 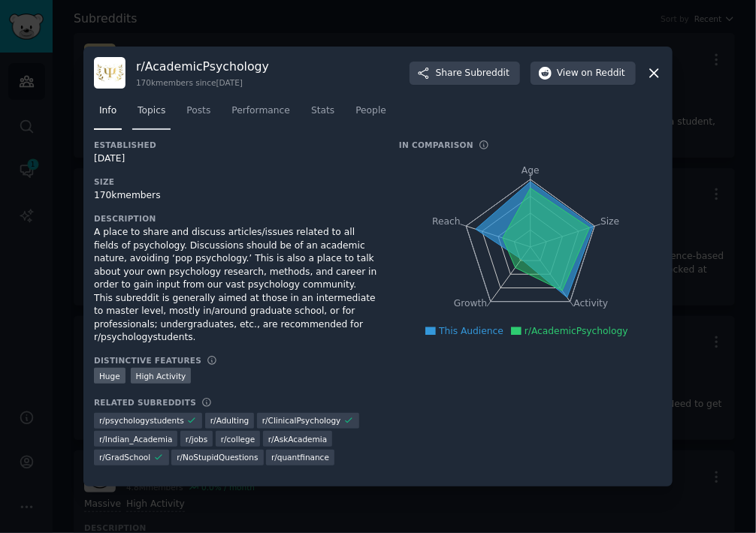 I want to click on span: Posts, so click(x=198, y=111).